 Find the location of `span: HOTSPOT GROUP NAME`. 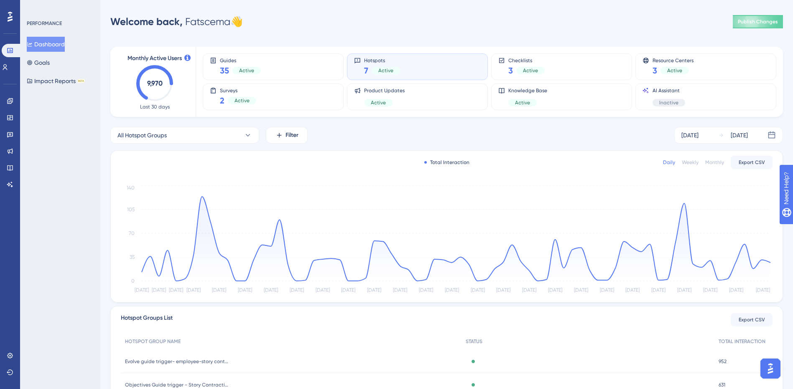

span: HOTSPOT GROUP NAME is located at coordinates (153, 342).